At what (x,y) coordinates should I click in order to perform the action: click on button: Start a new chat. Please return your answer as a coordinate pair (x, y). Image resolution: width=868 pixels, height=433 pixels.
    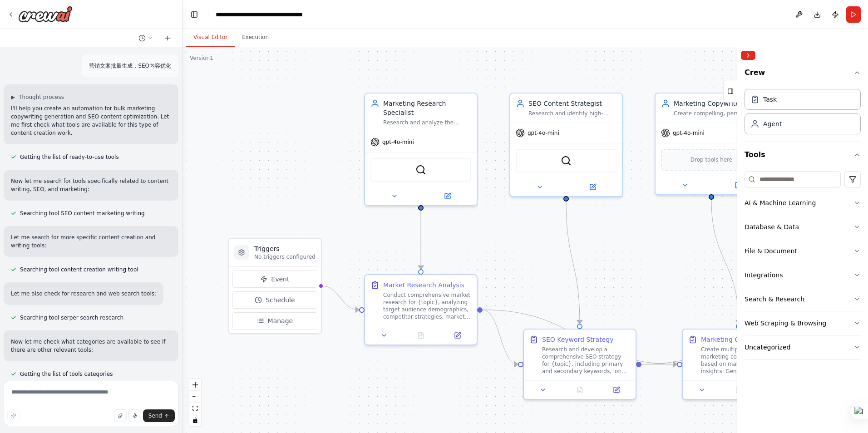
    Looking at the image, I should click on (168, 38).